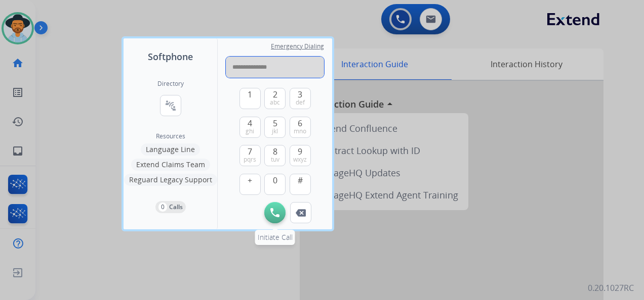  I want to click on button: 5jkl, so click(275, 127).